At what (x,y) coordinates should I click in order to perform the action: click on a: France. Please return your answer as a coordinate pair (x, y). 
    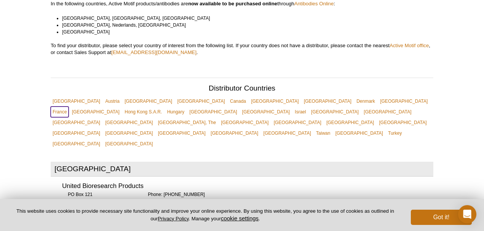
    Looking at the image, I should click on (59, 112).